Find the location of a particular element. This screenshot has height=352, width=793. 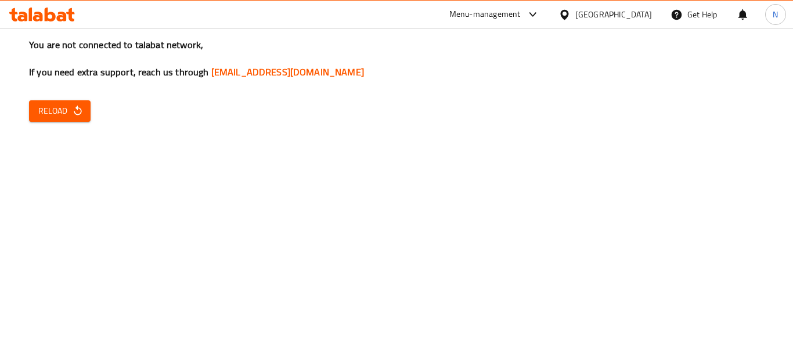

button: Reload is located at coordinates (60, 111).